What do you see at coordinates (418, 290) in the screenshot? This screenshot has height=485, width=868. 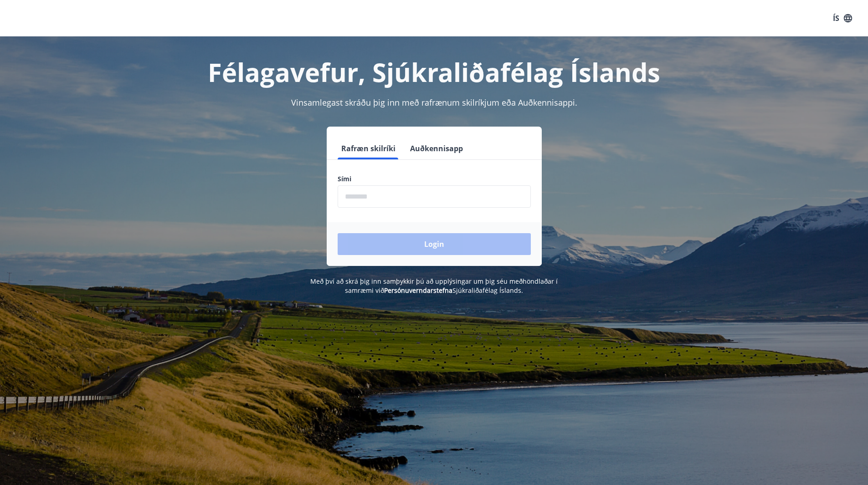 I see `a: Persónuverndarstefna` at bounding box center [418, 290].